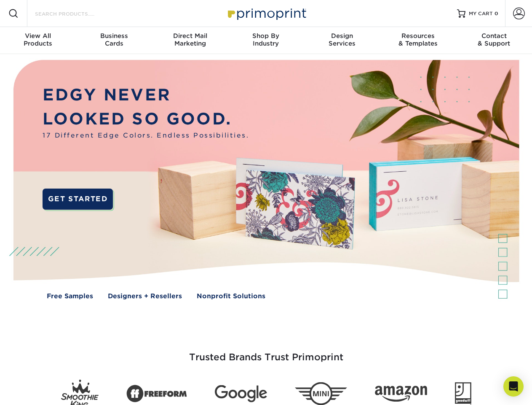  What do you see at coordinates (342, 36) in the screenshot?
I see `span: Design` at bounding box center [342, 36].